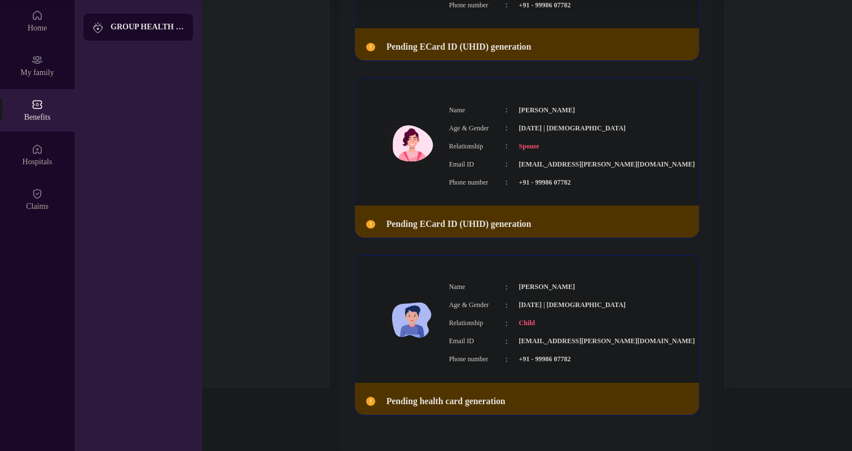 The image size is (852, 451). Describe the element at coordinates (37, 15) in the screenshot. I see `img: svg+xml;base64,PHN2ZyBpZD0iSG9tZSIgeG1sbnM9Imh0dHA6Ly93d3cudzMub3JnLzIwMDAvc3ZnIiB3aWR0aD0iMjAiIG...` at that location.